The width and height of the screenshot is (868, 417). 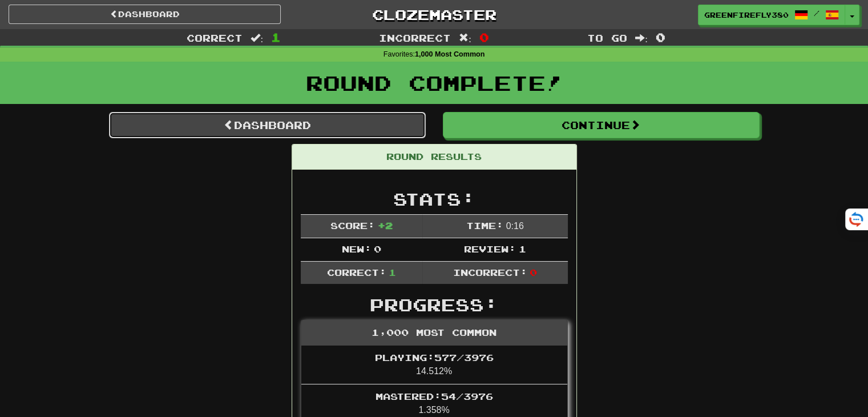 What do you see at coordinates (385, 225) in the screenshot?
I see `span: + 2` at bounding box center [385, 225].